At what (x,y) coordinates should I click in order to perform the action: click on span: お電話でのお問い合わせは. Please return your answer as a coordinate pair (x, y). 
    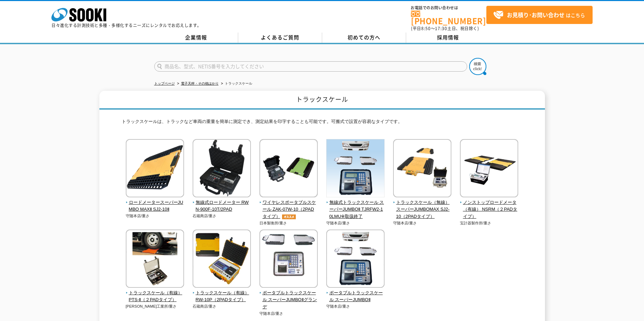
    Looking at the image, I should click on (448, 8).